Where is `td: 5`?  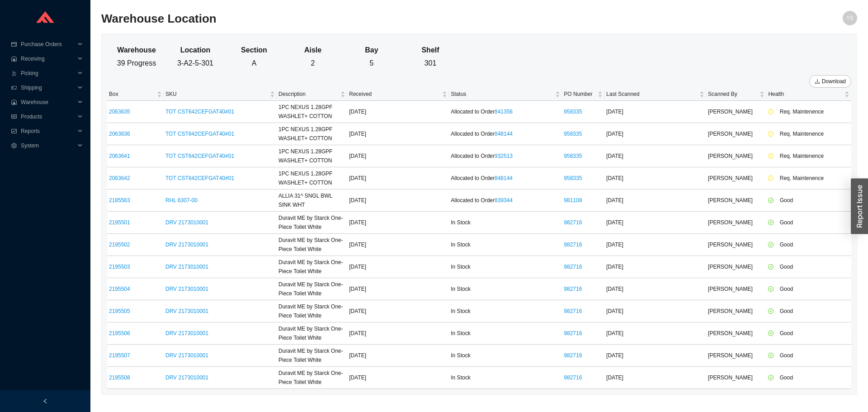
td: 5 is located at coordinates (371, 64).